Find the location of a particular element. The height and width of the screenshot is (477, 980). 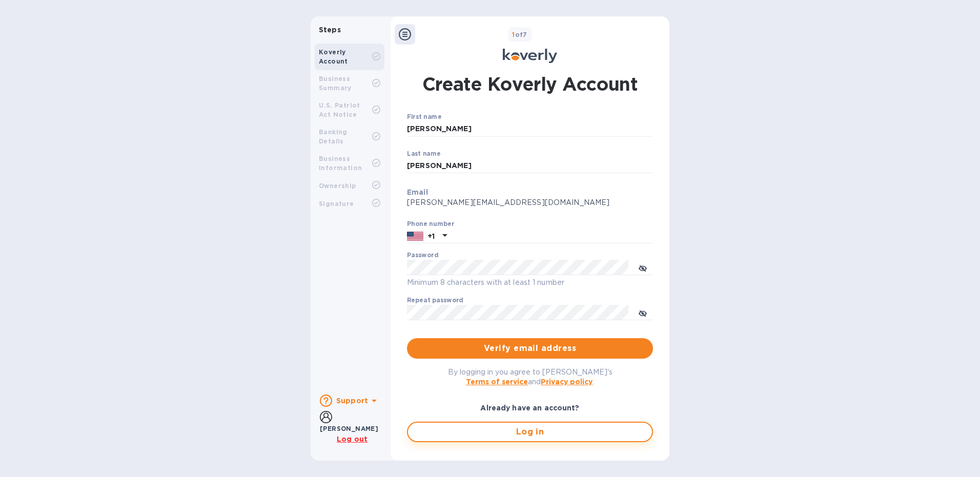

p: Minimum 8 characters with at least 1 number is located at coordinates (530, 283).